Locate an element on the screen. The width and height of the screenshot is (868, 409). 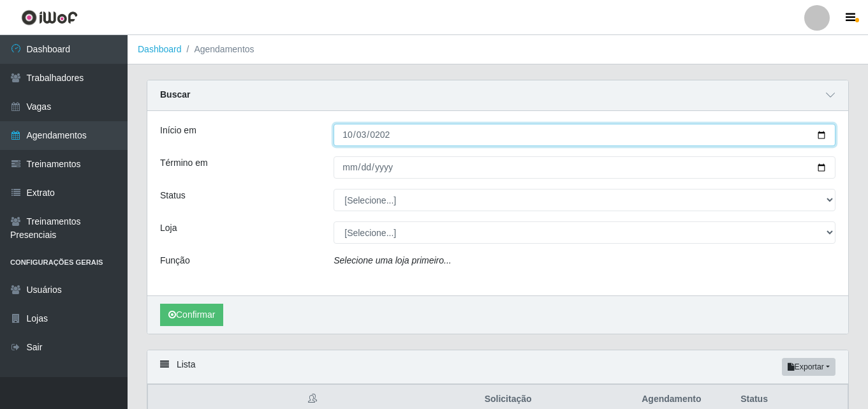
label: Status is located at coordinates (173, 195).